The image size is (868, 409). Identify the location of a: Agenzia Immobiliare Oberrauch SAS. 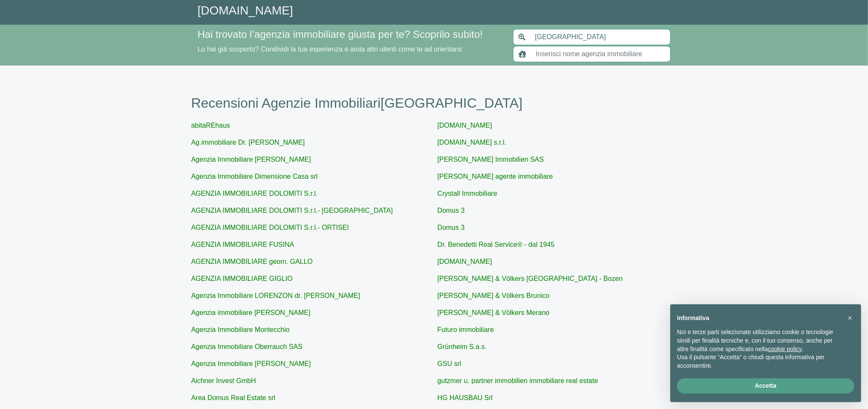
(246, 346).